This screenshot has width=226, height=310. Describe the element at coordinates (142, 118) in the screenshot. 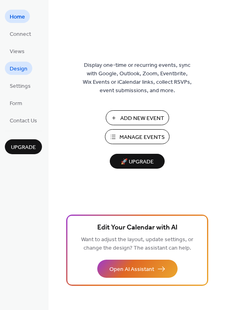

I see `span: Add New Event` at that location.